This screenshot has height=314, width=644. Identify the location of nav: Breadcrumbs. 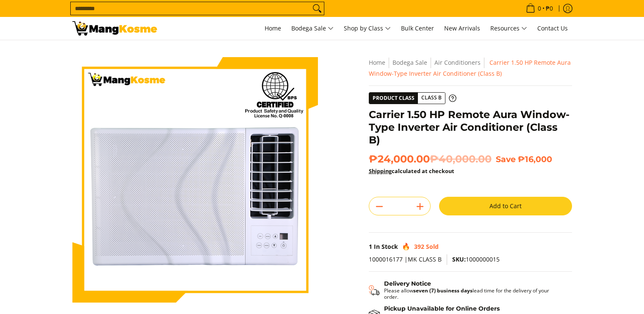
(470, 68).